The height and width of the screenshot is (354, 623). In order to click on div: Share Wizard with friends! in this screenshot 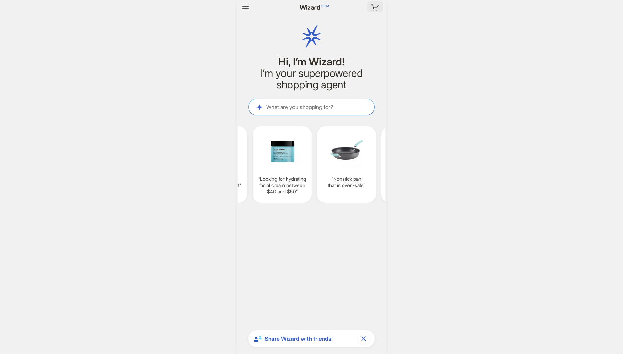, I will do `click(311, 338)`.